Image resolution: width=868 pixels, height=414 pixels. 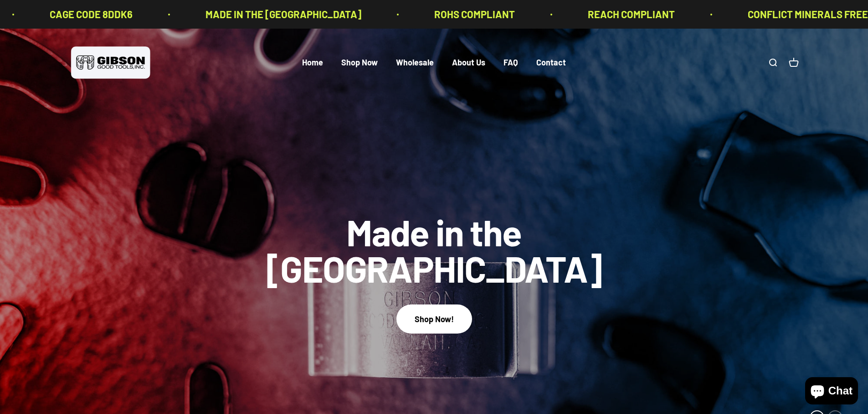 What do you see at coordinates (457, 14) in the screenshot?
I see `p: ROHS COMPLIANT` at bounding box center [457, 14].